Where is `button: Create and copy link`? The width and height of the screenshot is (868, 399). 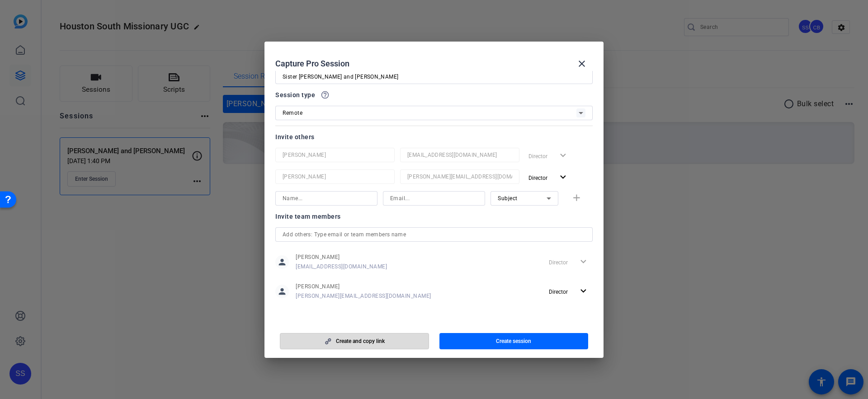 button: Create and copy link is located at coordinates (354, 341).